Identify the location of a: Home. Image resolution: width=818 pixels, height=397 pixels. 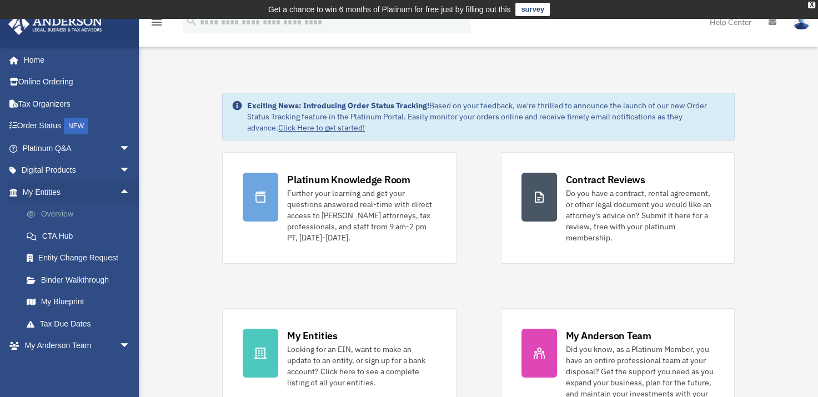
(74, 60).